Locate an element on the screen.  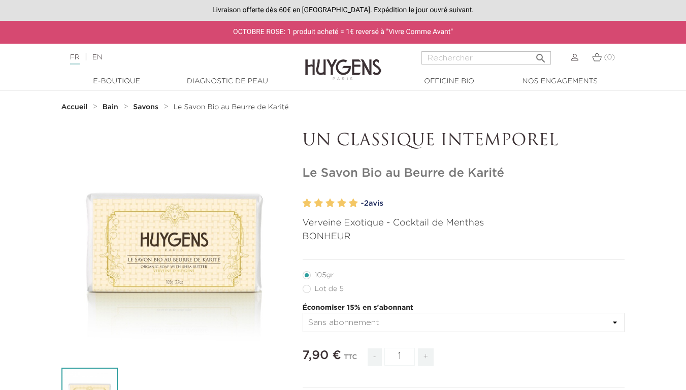
img: Huygens is located at coordinates (344, 62).